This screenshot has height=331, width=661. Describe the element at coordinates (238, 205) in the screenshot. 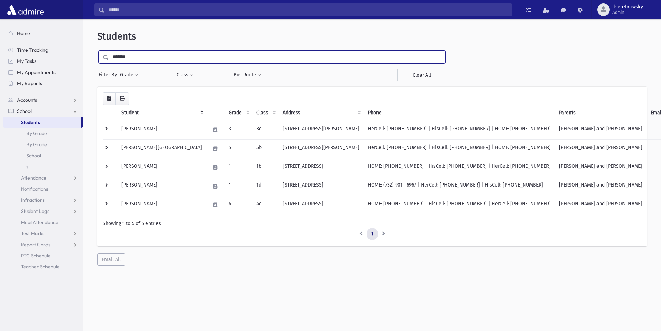

I see `td: 4` at that location.